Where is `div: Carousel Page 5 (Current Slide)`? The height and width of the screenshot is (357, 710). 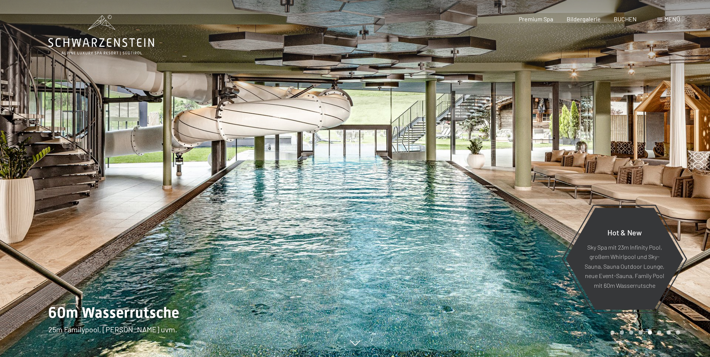
div: Carousel Page 5 (Current Slide) is located at coordinates (649, 332).